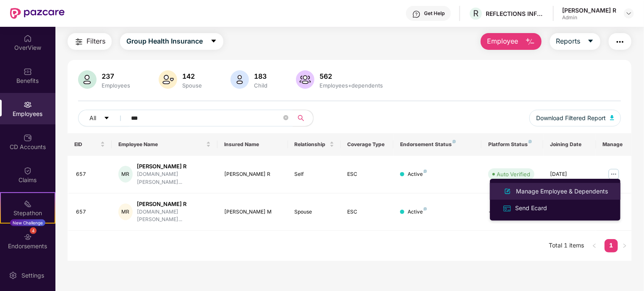  What do you see at coordinates (116, 76) in the screenshot?
I see `div: 237` at bounding box center [116, 76].